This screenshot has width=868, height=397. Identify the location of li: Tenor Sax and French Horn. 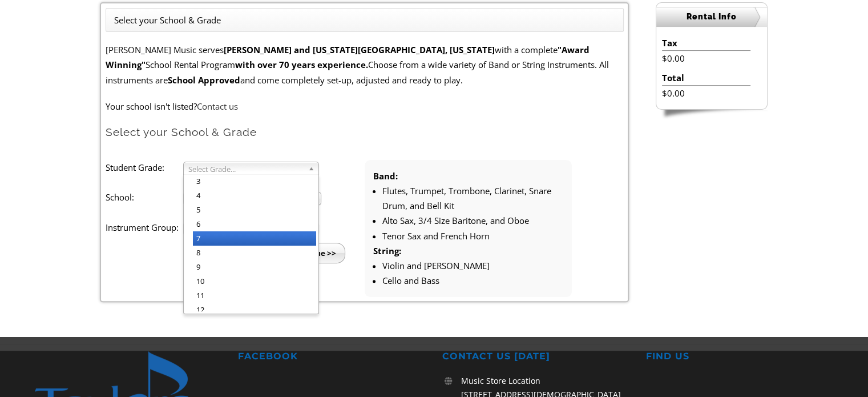
(473, 236).